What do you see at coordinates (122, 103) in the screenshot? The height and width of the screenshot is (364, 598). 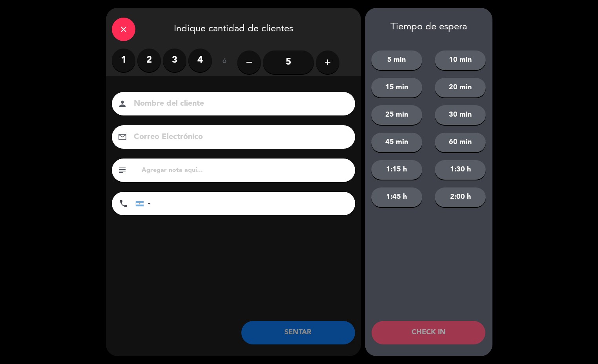 I see `i: person` at bounding box center [122, 103].